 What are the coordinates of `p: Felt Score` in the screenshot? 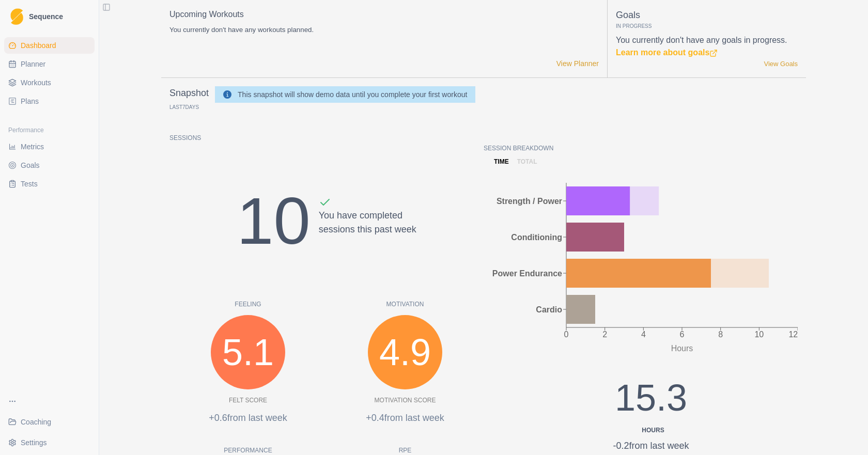 It's located at (248, 401).